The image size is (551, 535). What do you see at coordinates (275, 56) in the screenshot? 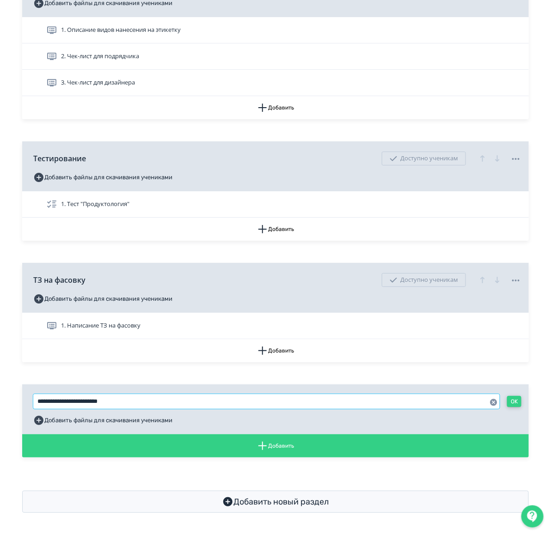
I see `div: 2. Чек-лист для подрядчика` at bounding box center [275, 56].